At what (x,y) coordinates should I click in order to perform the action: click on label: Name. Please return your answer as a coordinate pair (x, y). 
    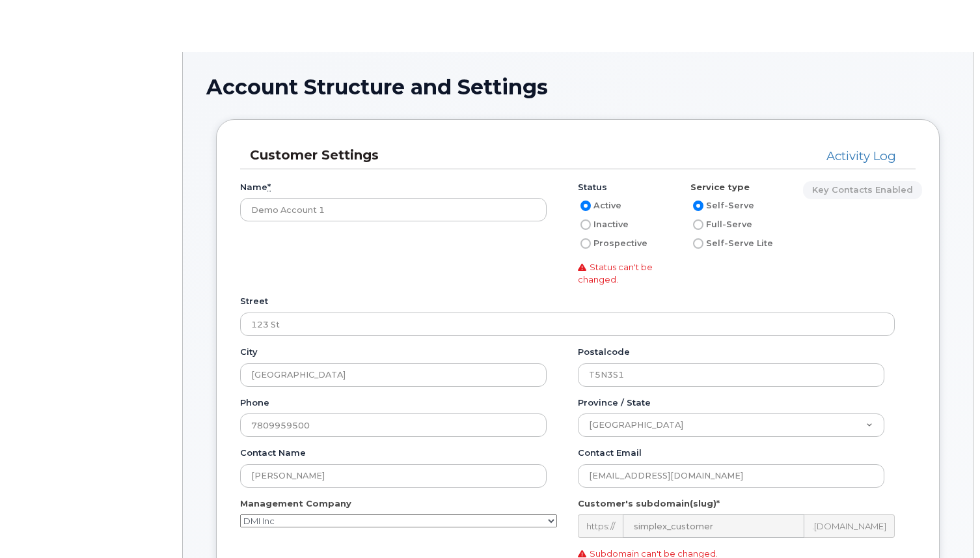
    Looking at the image, I should click on (255, 187).